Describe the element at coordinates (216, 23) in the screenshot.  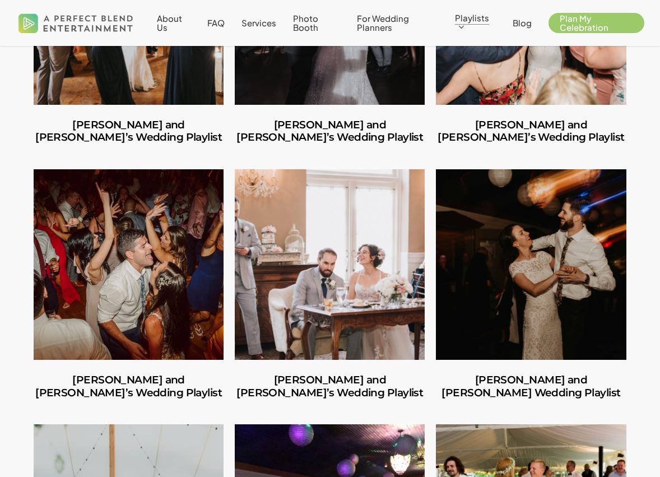
I see `a: FAQ` at that location.